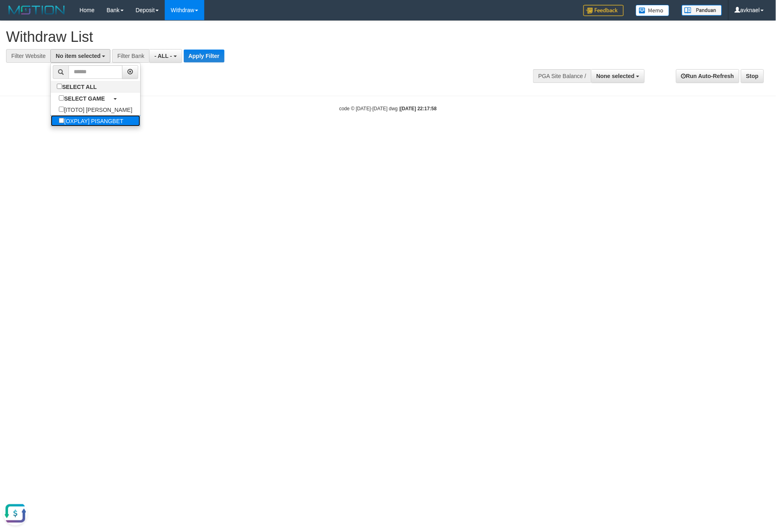 The image size is (776, 532). What do you see at coordinates (165, 56) in the screenshot?
I see `button: - ALL -` at bounding box center [165, 56].